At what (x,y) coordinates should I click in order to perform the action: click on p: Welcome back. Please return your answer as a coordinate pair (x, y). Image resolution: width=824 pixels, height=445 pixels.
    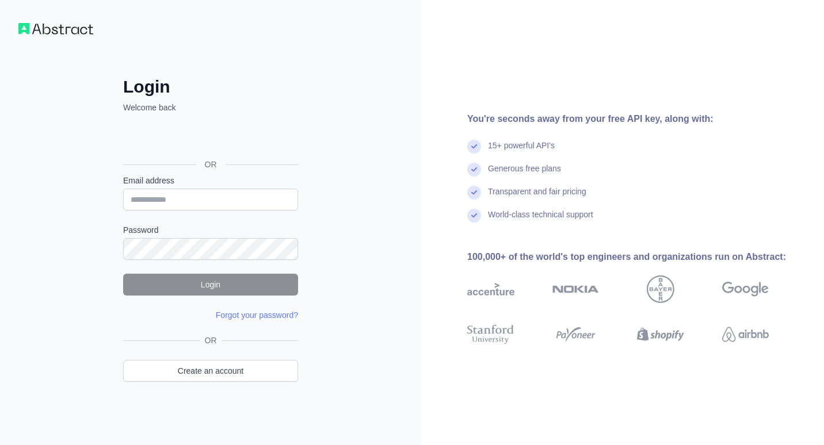
    Looking at the image, I should click on (211, 108).